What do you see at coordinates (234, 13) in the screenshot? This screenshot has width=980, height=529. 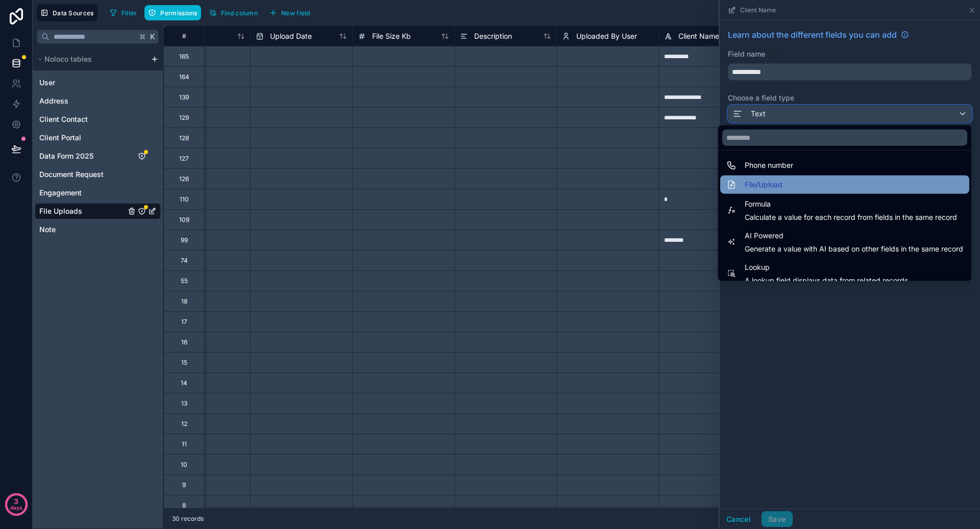 I see `button: Find column` at bounding box center [234, 13].